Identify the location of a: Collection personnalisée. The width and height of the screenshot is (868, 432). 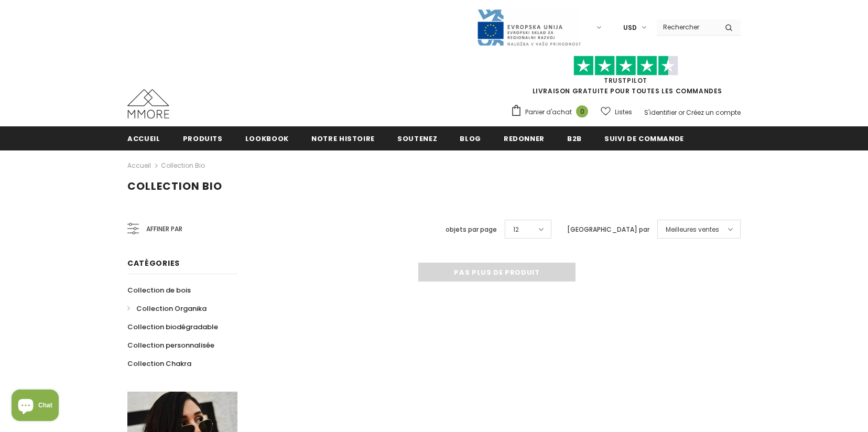
(171, 345).